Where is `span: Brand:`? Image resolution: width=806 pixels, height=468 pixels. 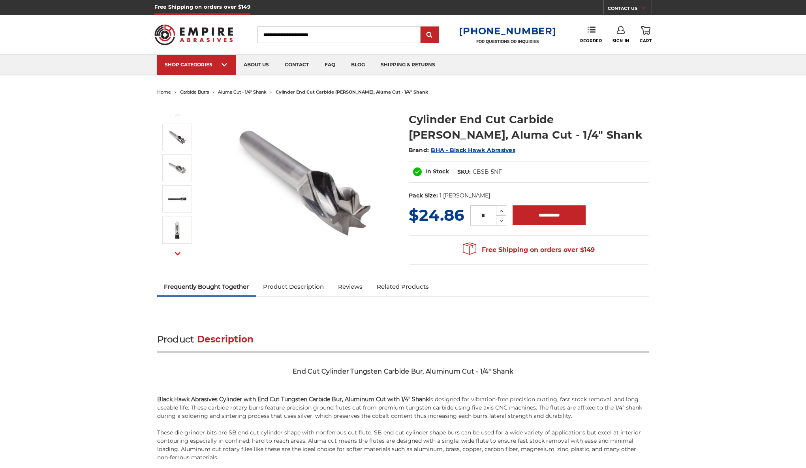
span: Brand: is located at coordinates (419, 150).